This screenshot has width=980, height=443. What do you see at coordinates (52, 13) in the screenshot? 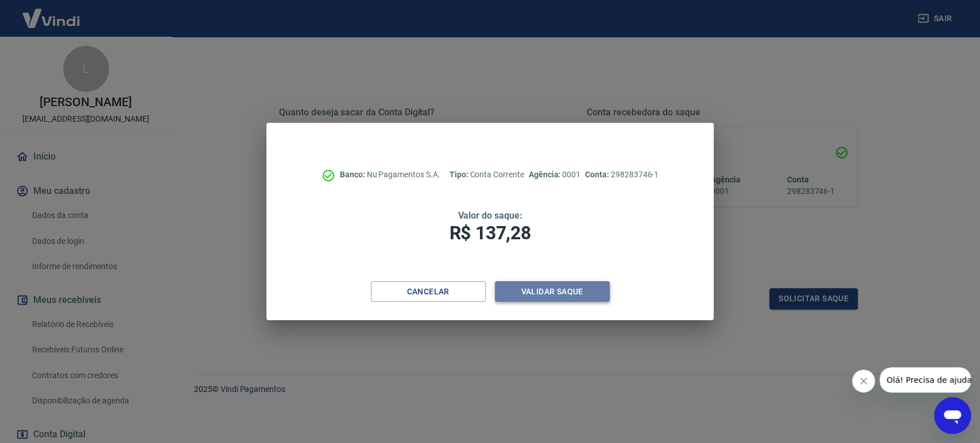
I see `span: Olá! Precisa de ajuda?` at bounding box center [52, 13].